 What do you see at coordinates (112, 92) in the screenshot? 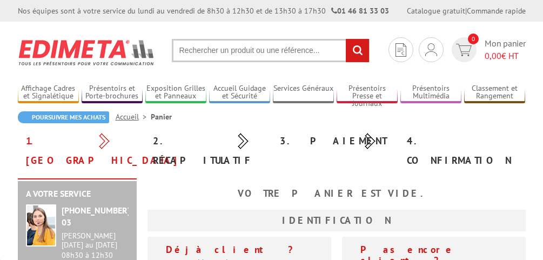
I see `a: Présentoirs et Porte-brochures` at bounding box center [112, 92].